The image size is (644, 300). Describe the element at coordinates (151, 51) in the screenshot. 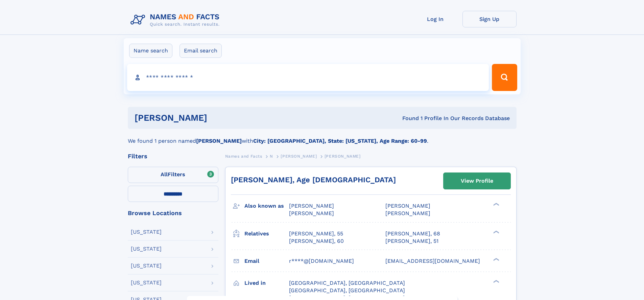

I see `label: Name search` at that location.